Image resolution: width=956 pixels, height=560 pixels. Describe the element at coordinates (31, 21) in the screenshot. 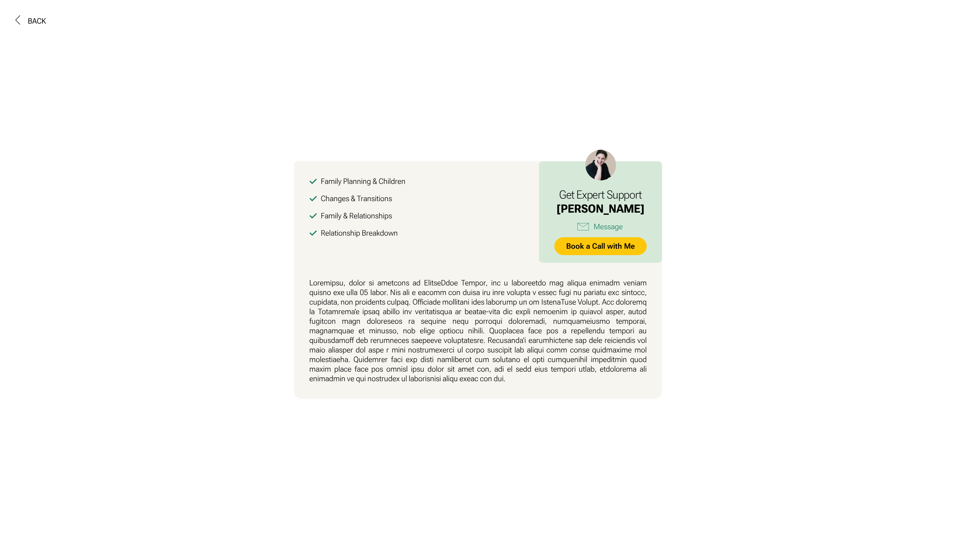

I see `button: Back` at that location.